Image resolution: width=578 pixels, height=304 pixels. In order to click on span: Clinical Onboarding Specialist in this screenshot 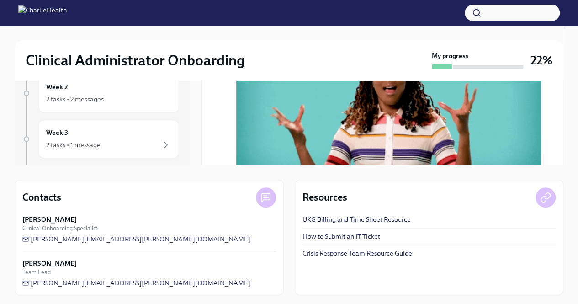, I will do `click(60, 228)`.